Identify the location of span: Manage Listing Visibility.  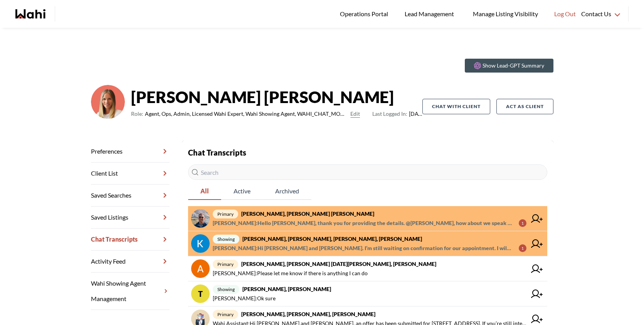
(506, 14).